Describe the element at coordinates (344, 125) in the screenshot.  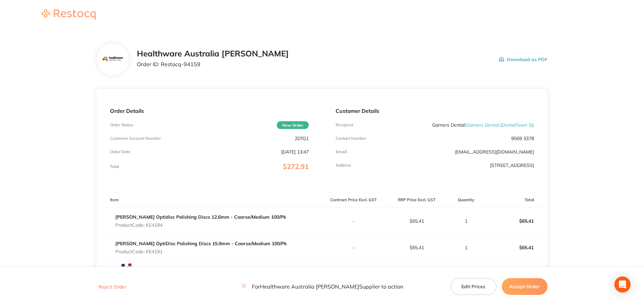
I see `p: Recipient` at that location.